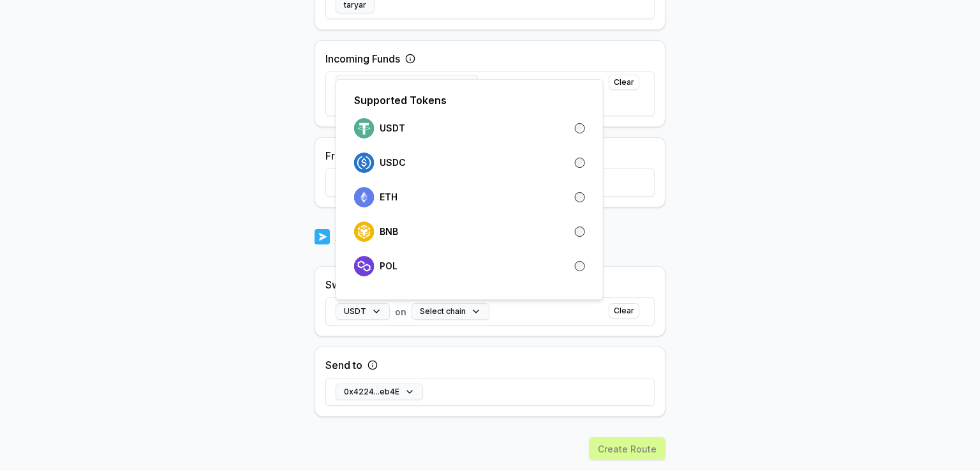  What do you see at coordinates (470, 190) in the screenshot?
I see `div: USDT` at bounding box center [470, 190].